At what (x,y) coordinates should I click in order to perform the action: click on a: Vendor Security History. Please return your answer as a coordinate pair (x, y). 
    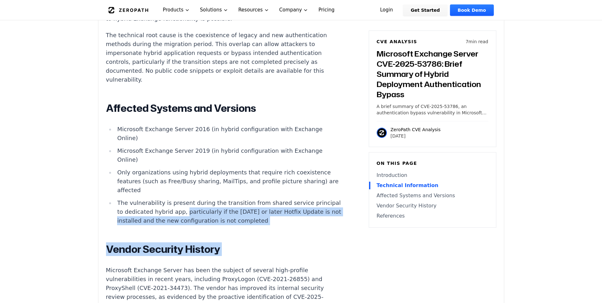
    Looking at the image, I should click on (432, 206).